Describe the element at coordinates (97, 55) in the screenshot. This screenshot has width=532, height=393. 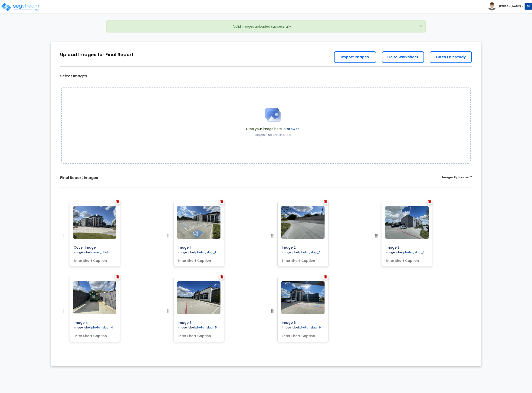
I see `div: Upload Images for Final Report` at that location.